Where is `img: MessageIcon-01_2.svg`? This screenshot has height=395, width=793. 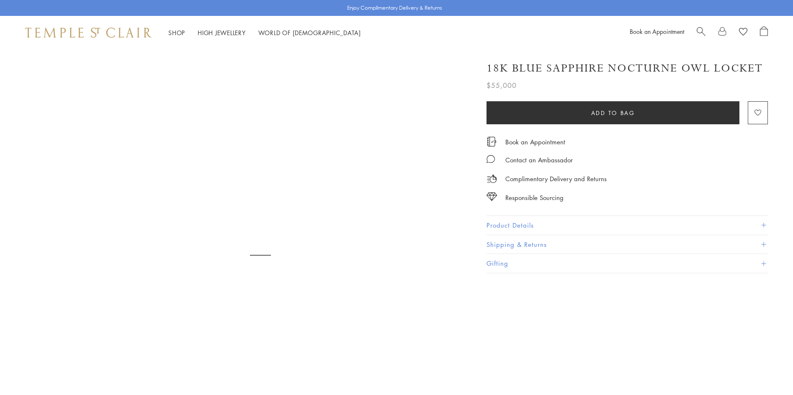
img: MessageIcon-01_2.svg is located at coordinates (491, 159).